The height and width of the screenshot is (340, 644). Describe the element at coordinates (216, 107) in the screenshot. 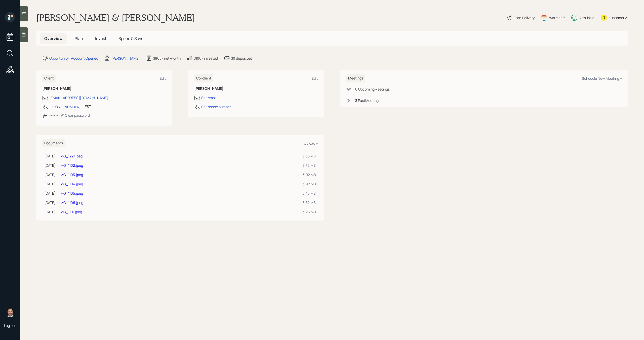

I see `div: Set phone number` at that location.